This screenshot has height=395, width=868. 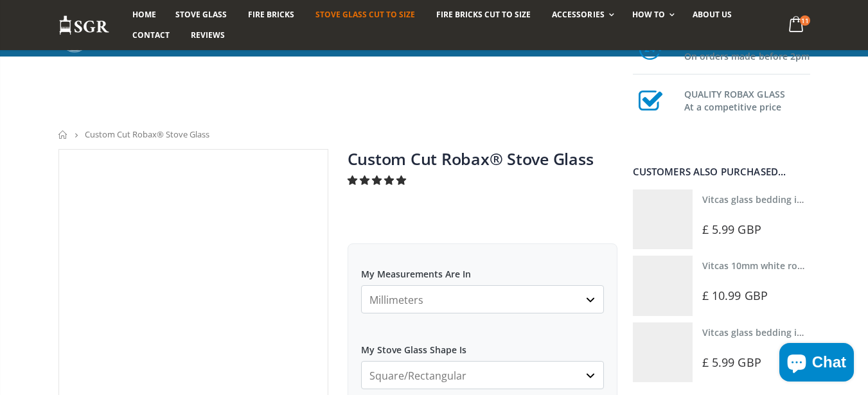 What do you see at coordinates (735, 296) in the screenshot?
I see `span: £ 10.99 GBP` at bounding box center [735, 296].